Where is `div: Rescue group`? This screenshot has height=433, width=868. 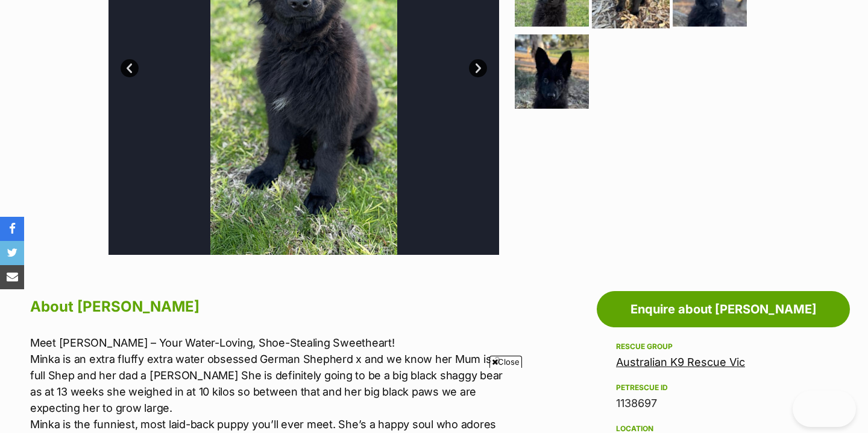
div: Rescue group is located at coordinates (723, 346).